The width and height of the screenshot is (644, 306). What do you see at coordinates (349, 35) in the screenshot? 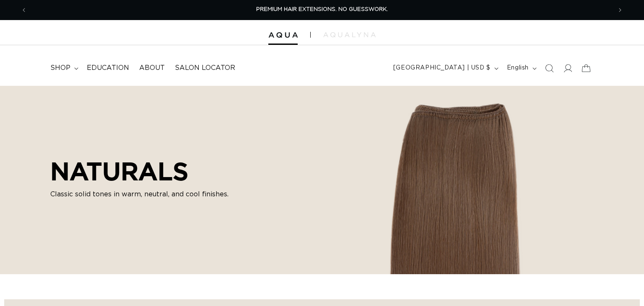
I see `img: aqualyna.com` at bounding box center [349, 35].